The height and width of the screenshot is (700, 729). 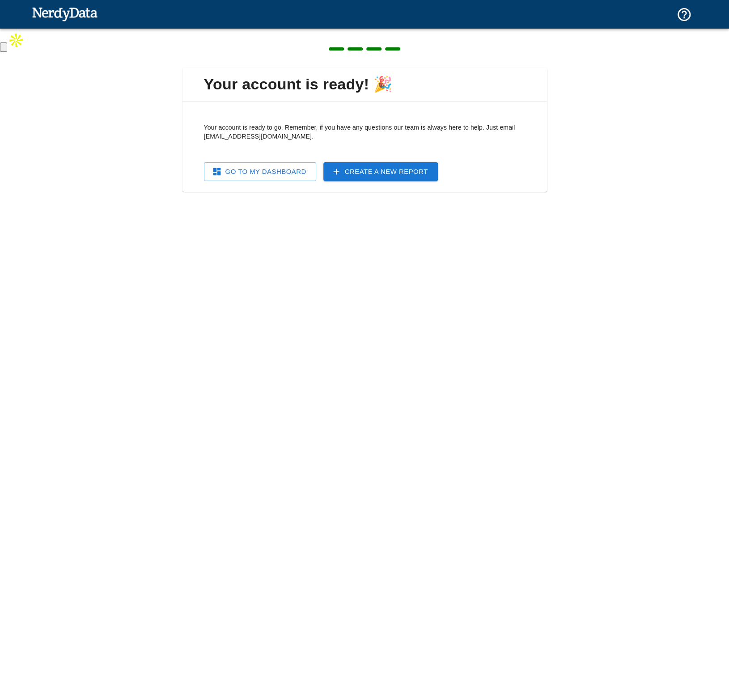 I want to click on span: Your account is ready! 🎉, so click(x=364, y=85).